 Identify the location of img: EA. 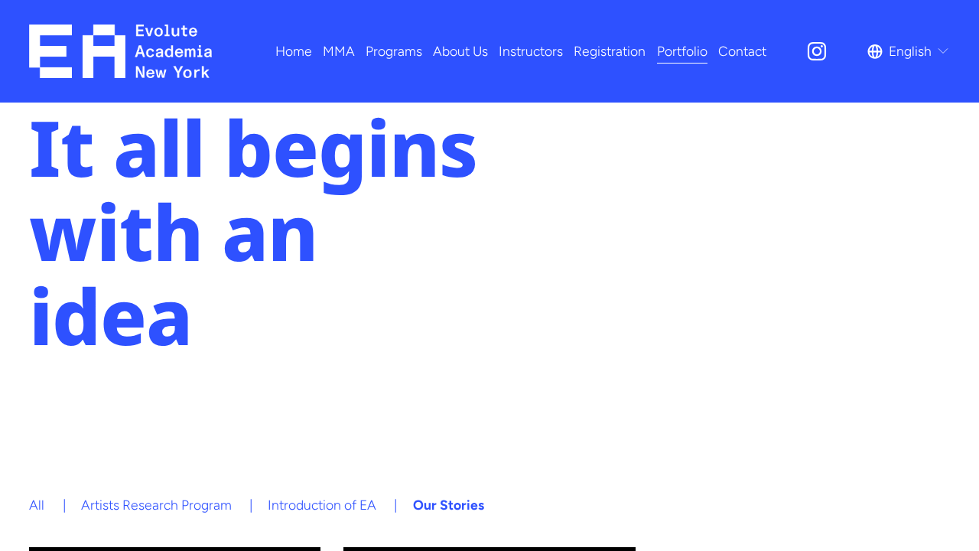
(120, 51).